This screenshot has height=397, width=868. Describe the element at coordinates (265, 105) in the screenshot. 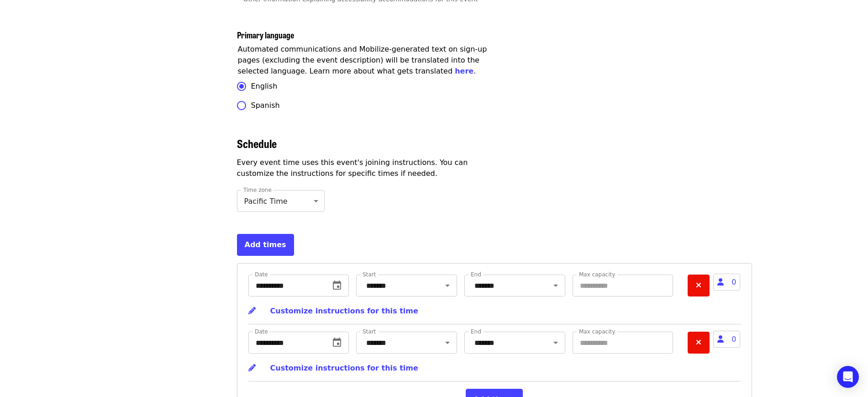

I see `span: Spanish` at that location.